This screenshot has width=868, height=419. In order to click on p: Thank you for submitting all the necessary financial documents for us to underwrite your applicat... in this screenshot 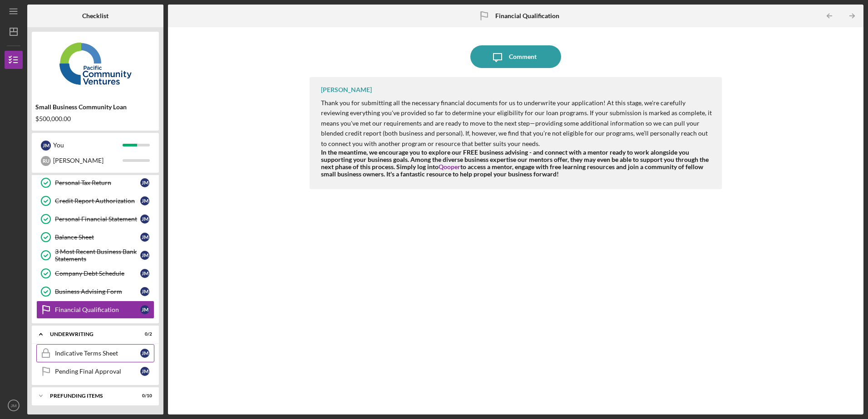, I will do `click(516, 124)`.